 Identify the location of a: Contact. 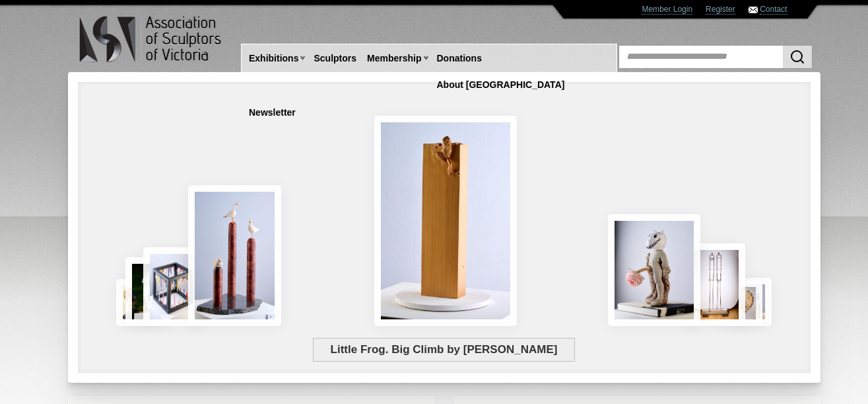
(774, 9).